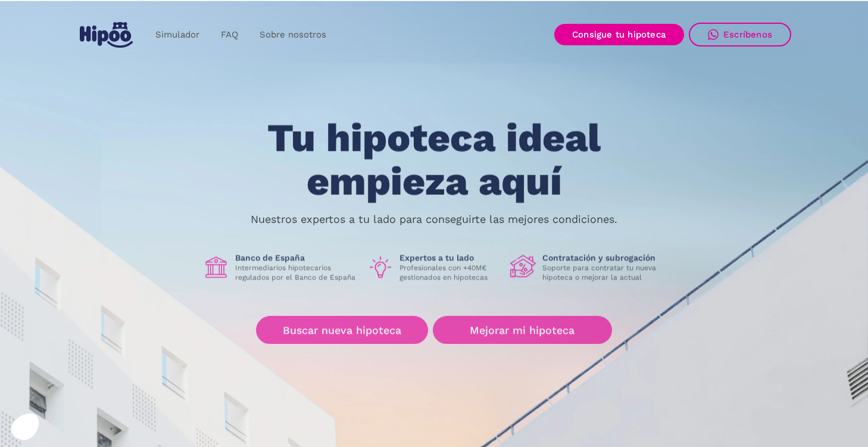 The height and width of the screenshot is (447, 868). I want to click on p: Nuestros expertos a tu lado para conseguirte las mejores condiciones., so click(434, 219).